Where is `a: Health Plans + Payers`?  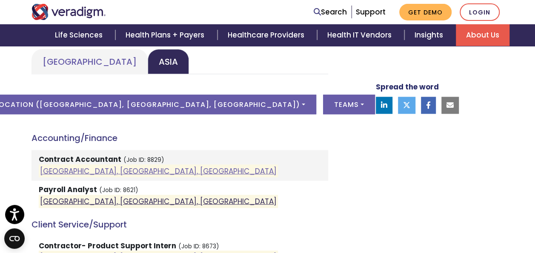 a: Health Plans + Payers is located at coordinates (166, 35).